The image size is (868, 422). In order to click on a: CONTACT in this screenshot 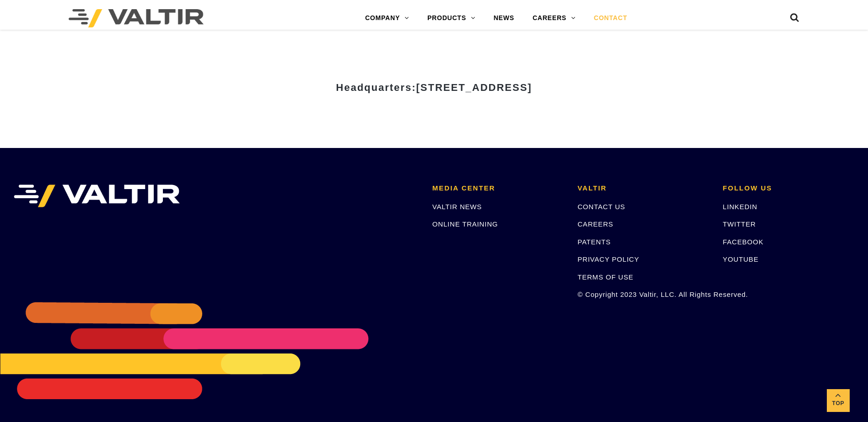, I will do `click(610, 18)`.